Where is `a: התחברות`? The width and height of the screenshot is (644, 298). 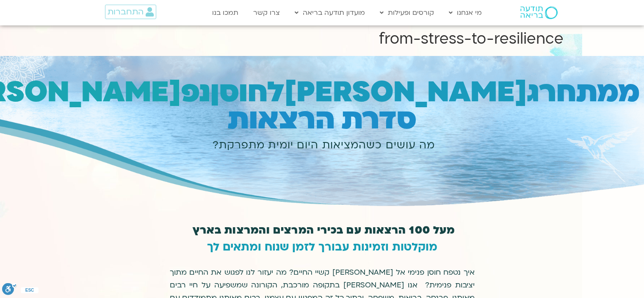 a: התחברות is located at coordinates (130, 12).